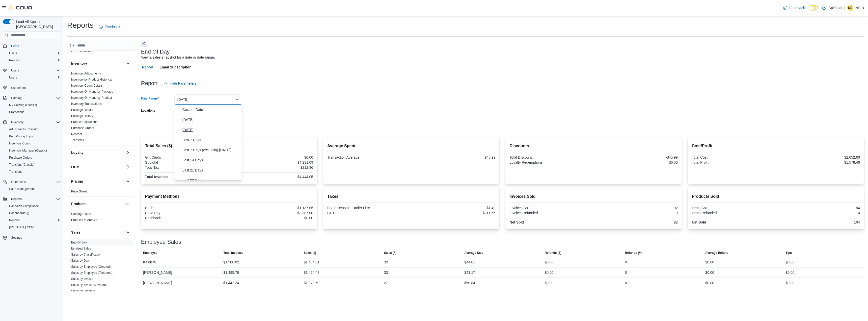  What do you see at coordinates (81, 214) in the screenshot?
I see `span: Catalog Export` at bounding box center [81, 214].